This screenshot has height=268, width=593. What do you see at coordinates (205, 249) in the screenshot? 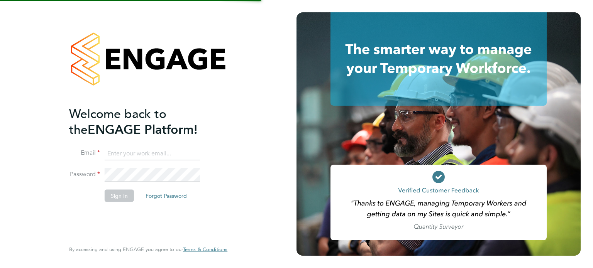
I see `span: Terms & Conditions` at bounding box center [205, 249].